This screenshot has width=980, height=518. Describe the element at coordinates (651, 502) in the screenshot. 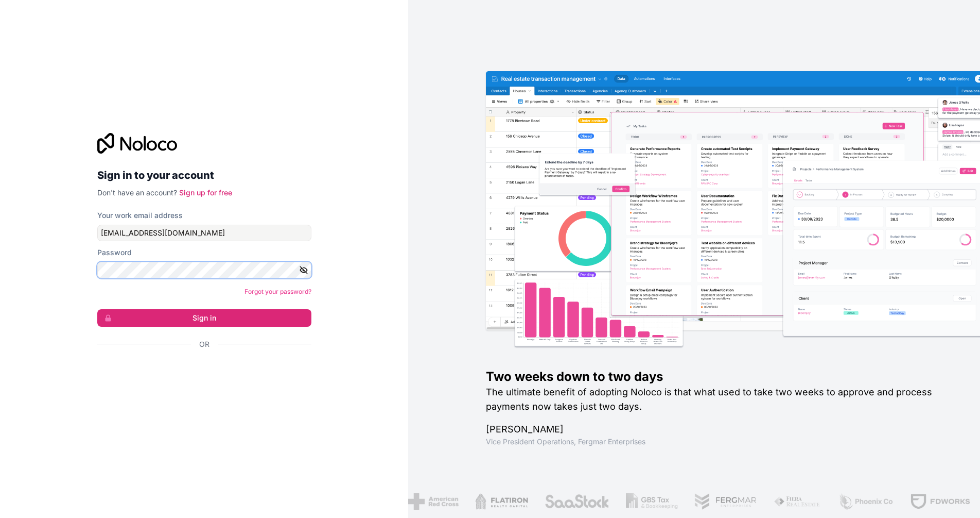

I see `img: /assets/gbstax-C-GtDUiK.png` at that location.